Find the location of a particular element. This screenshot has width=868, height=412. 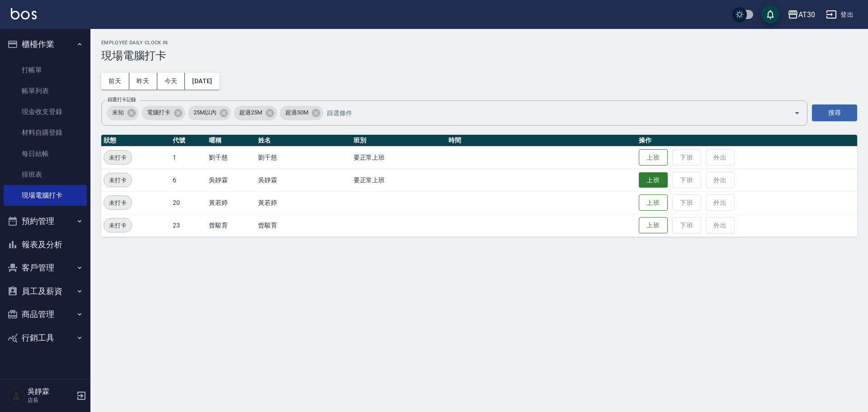

span: 超過25M is located at coordinates (251, 113).